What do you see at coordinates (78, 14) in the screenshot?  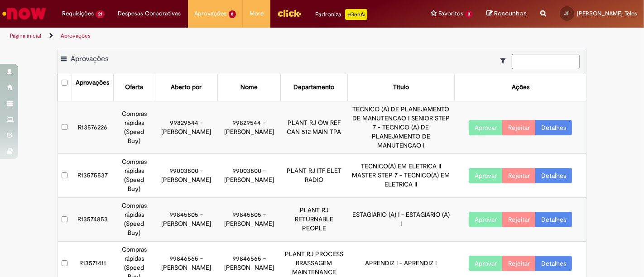 I see `span: Requisições` at bounding box center [78, 14].